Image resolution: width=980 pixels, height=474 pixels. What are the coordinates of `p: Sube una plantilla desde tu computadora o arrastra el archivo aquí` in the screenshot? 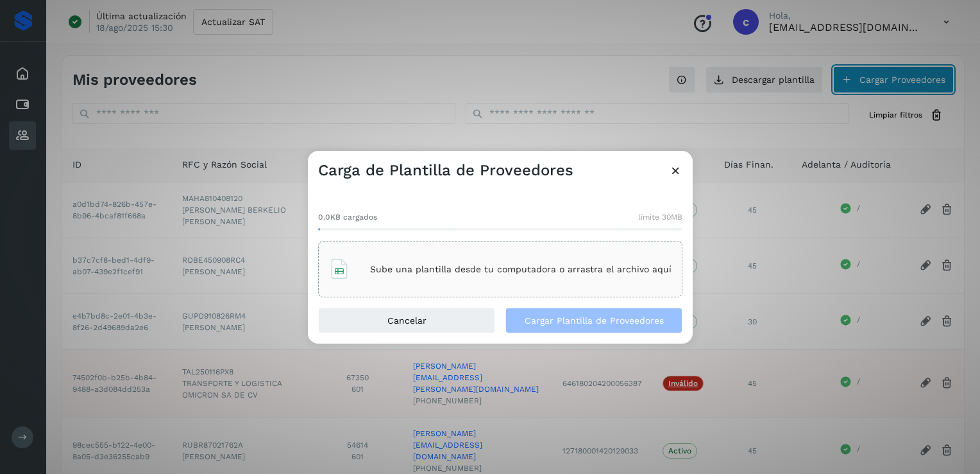 It's located at (521, 269).